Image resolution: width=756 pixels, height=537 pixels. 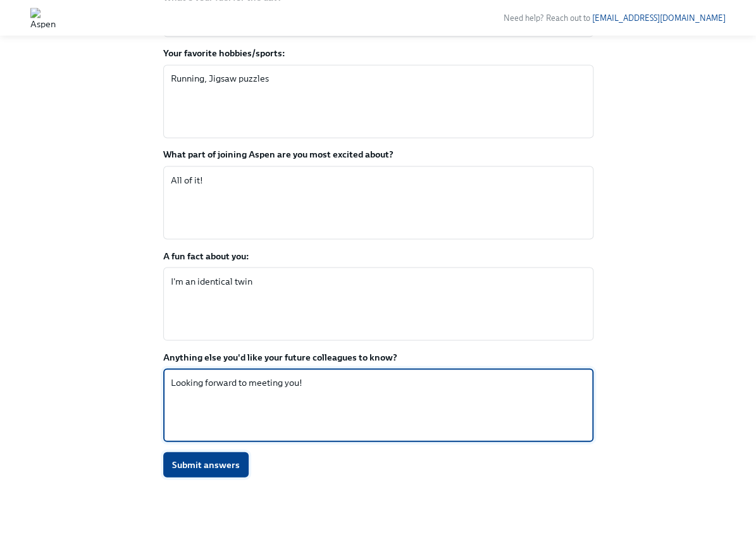 I want to click on button: Submit answers, so click(x=205, y=464).